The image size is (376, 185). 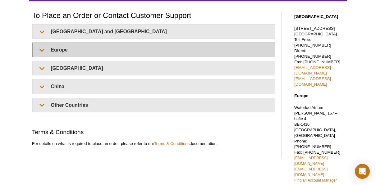 I want to click on h2: Terms & Conditions, so click(x=153, y=132).